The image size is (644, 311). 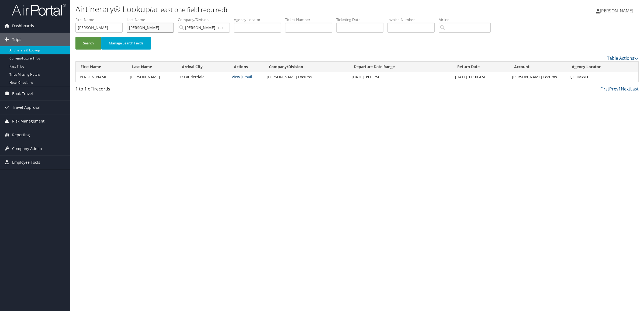 I want to click on a: Next, so click(x=625, y=89).